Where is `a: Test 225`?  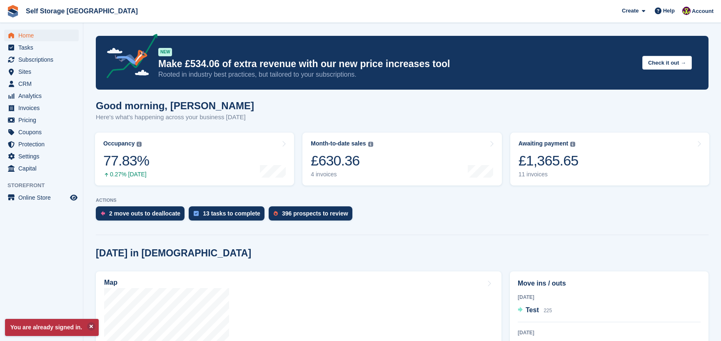
a: Test 225 is located at coordinates (535, 310).